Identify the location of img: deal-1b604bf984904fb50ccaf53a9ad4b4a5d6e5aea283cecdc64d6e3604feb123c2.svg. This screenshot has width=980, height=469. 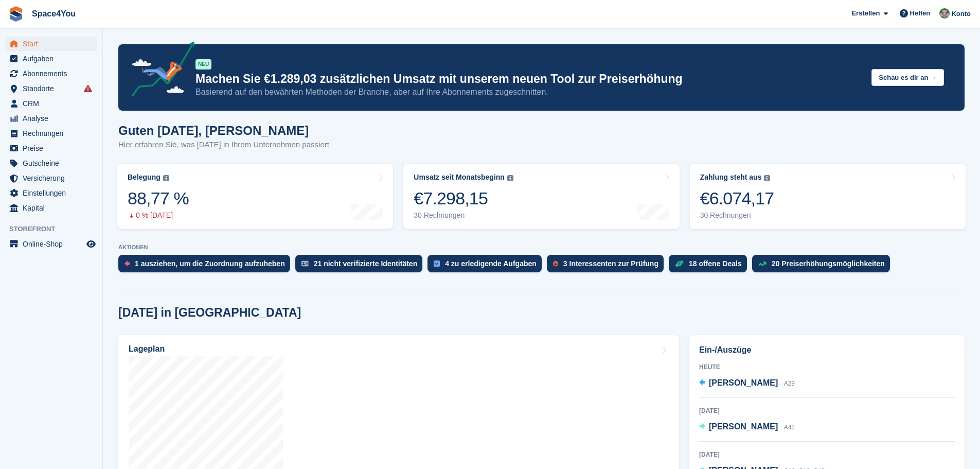
(679, 263).